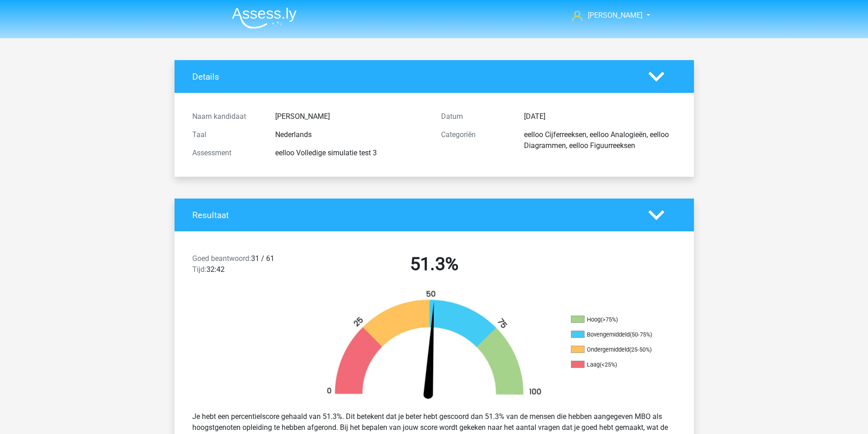 The image size is (868, 434). Describe the element at coordinates (617, 350) in the screenshot. I see `li: Ondergemiddeld` at that location.